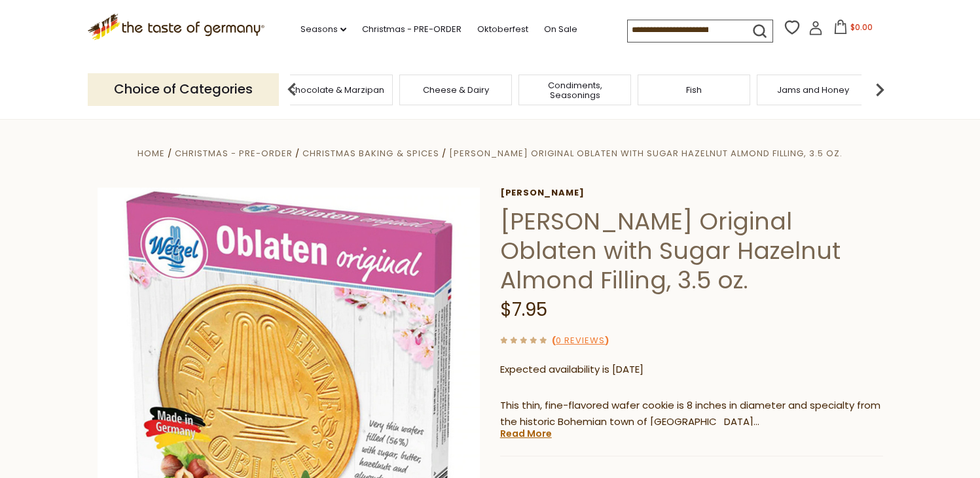 The width and height of the screenshot is (980, 478). What do you see at coordinates (812, 90) in the screenshot?
I see `span: Jams and Honey` at bounding box center [812, 90].